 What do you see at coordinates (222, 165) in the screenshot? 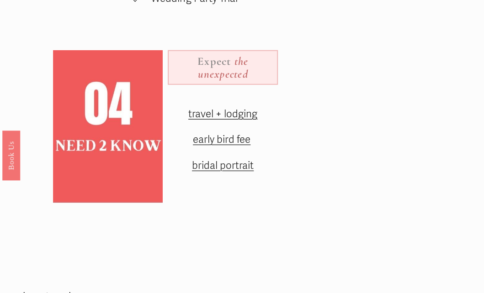
I see `span: bridal portrait` at bounding box center [222, 165].